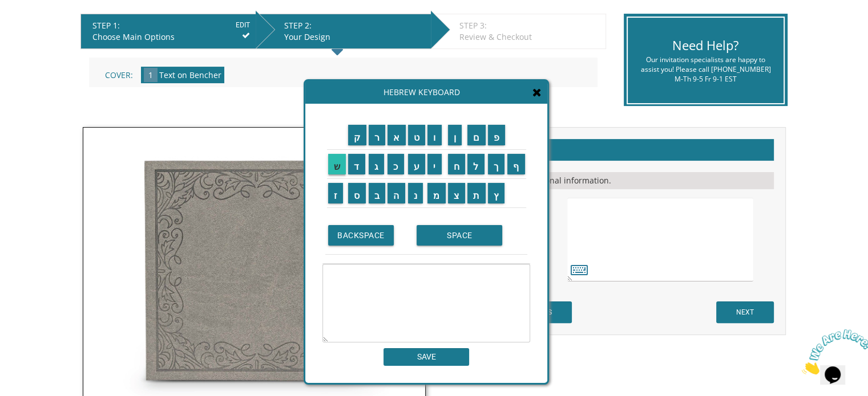 The height and width of the screenshot is (396, 868). I want to click on div: STEP 3:, so click(530, 26).